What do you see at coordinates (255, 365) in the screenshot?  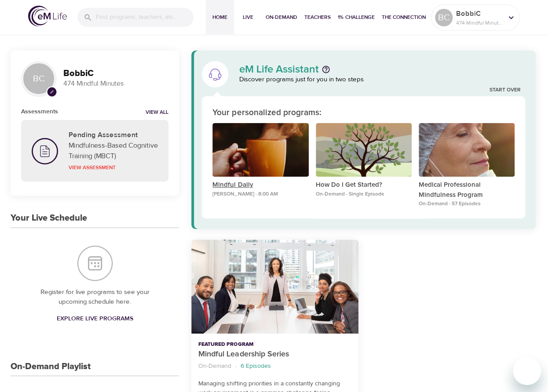 I see `p: 6 Episodes` at bounding box center [255, 365].